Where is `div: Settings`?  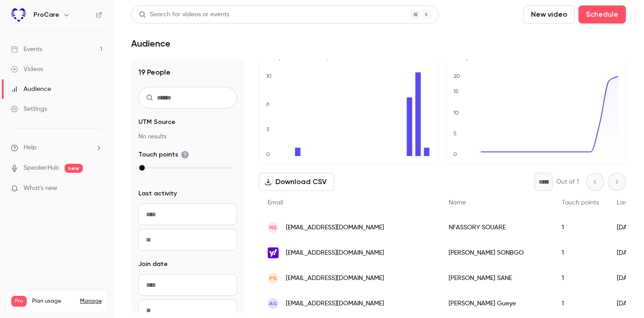 div: Settings is located at coordinates (29, 109).